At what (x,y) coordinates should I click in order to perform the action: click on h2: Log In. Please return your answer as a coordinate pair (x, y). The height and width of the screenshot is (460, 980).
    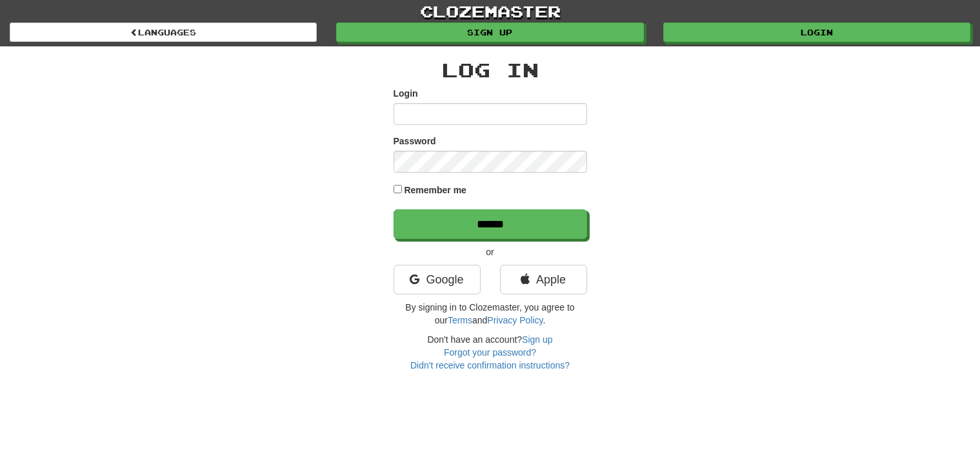
    Looking at the image, I should click on (490, 69).